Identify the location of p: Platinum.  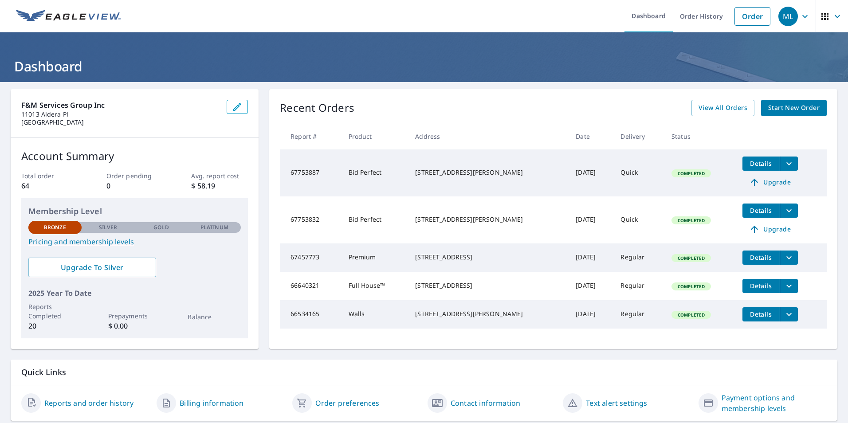
(214, 227).